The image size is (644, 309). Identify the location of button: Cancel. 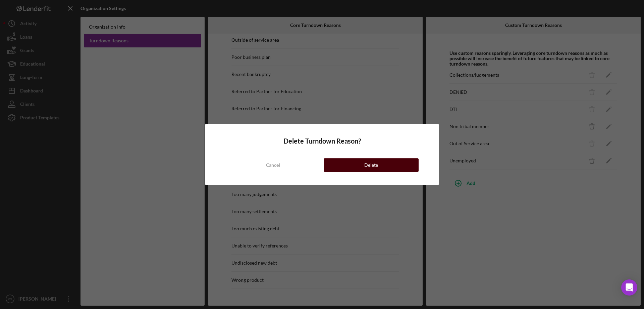
(273, 165).